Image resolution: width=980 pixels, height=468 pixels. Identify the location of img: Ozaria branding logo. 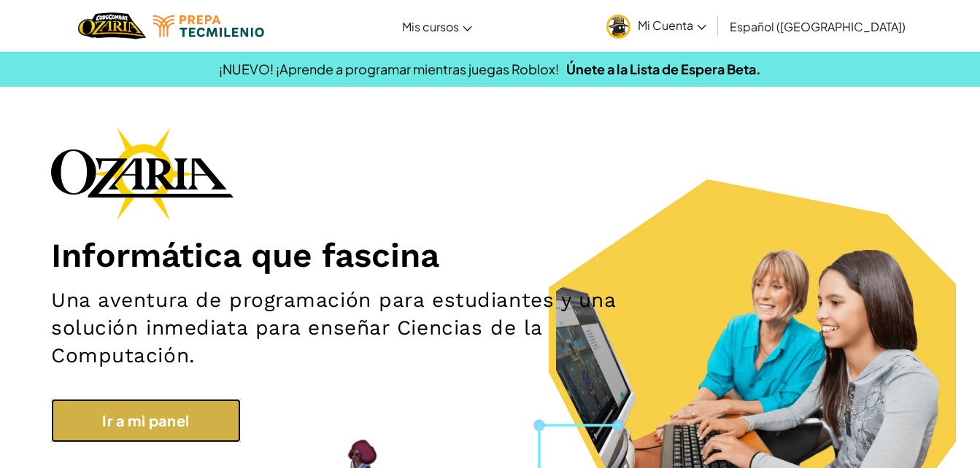
(142, 174).